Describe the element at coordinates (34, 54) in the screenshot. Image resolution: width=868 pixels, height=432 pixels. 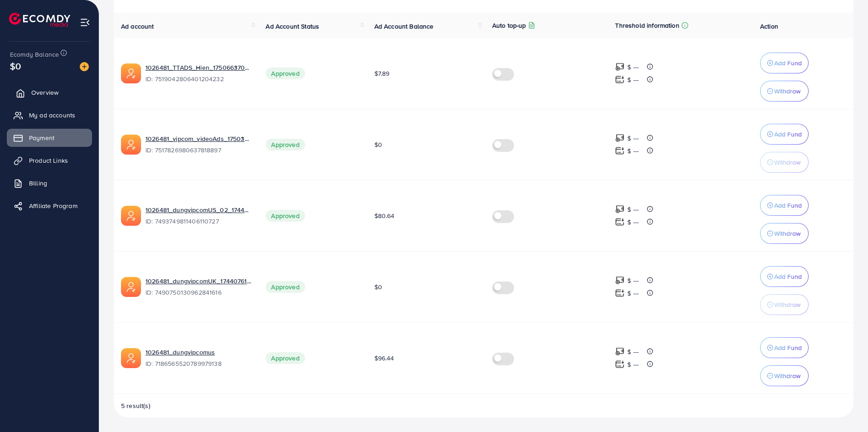
I see `span: Ecomdy Balance` at that location.